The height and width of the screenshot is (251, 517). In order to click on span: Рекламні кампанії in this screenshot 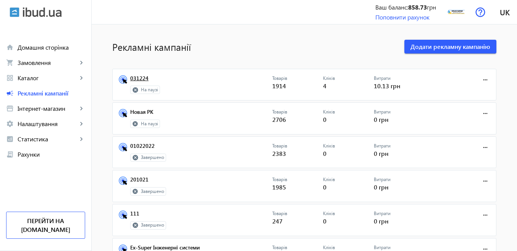, I will do `click(51, 93)`.